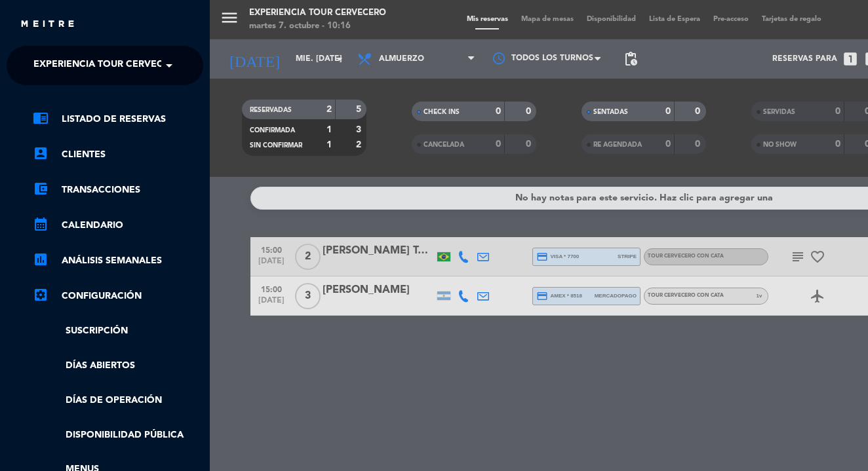  I want to click on a: Configuración, so click(118, 296).